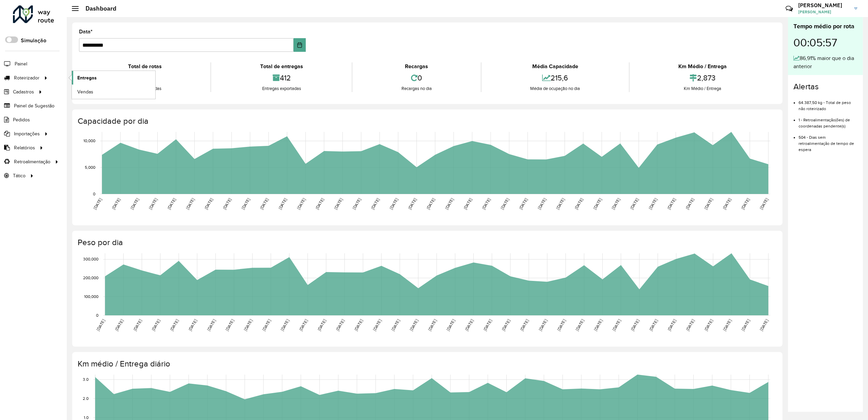 The height and width of the screenshot is (420, 868). Describe the element at coordinates (91, 259) in the screenshot. I see `text: 300,000` at that location.